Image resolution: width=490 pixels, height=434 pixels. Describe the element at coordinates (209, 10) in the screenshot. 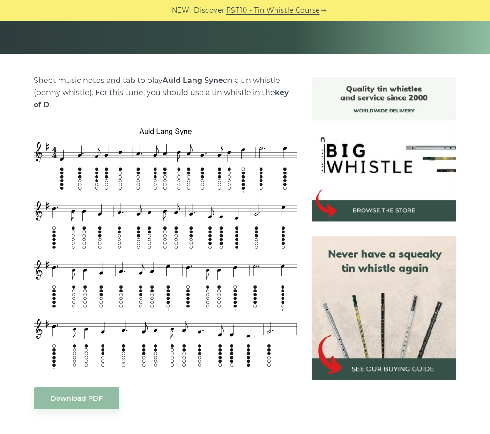

I see `span: Discover` at that location.